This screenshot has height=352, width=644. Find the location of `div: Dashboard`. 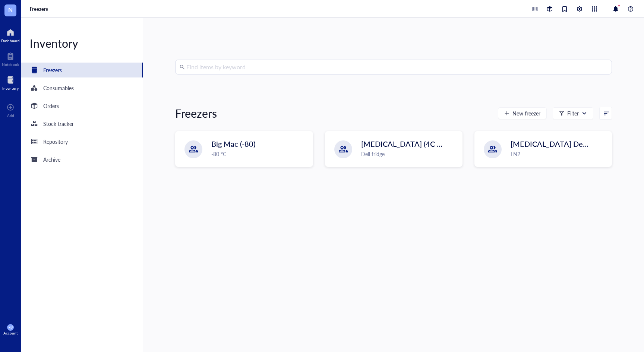

div: Dashboard is located at coordinates (10, 41).